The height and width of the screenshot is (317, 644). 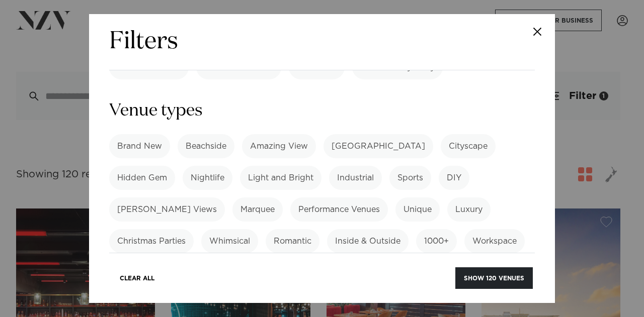 I want to click on label: Inside & Outside, so click(x=368, y=241).